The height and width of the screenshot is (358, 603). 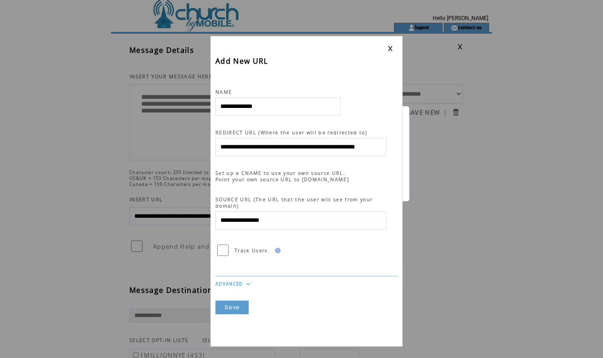 I want to click on span: REDIRECT URL (Where the user will be redirected to), so click(x=291, y=132).